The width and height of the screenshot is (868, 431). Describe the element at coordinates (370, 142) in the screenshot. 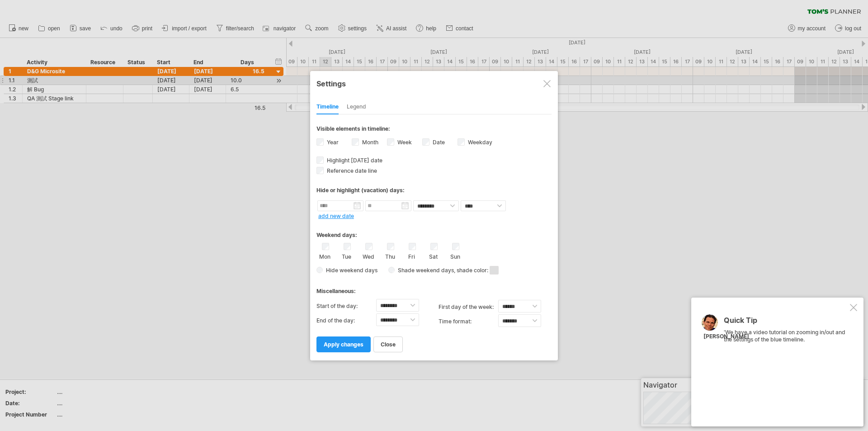

I see `label: Month` at that location.